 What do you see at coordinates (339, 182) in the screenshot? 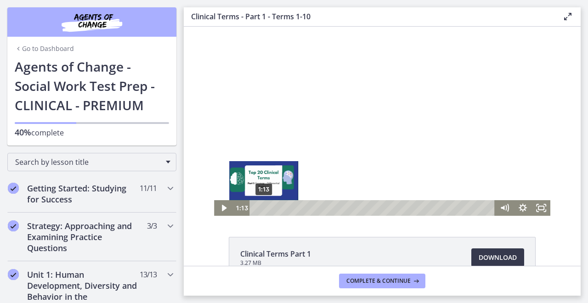
I see `button: Show settings menu` at bounding box center [339, 182].